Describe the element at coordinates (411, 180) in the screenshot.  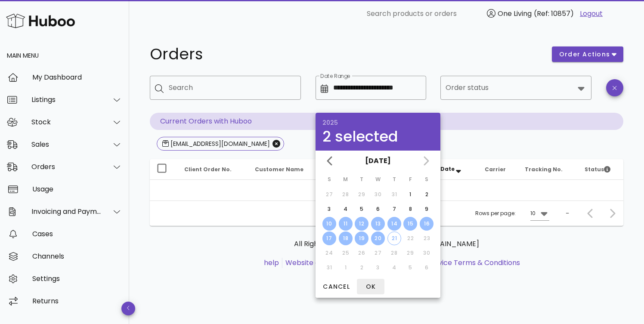
I see `th: F` at that location.